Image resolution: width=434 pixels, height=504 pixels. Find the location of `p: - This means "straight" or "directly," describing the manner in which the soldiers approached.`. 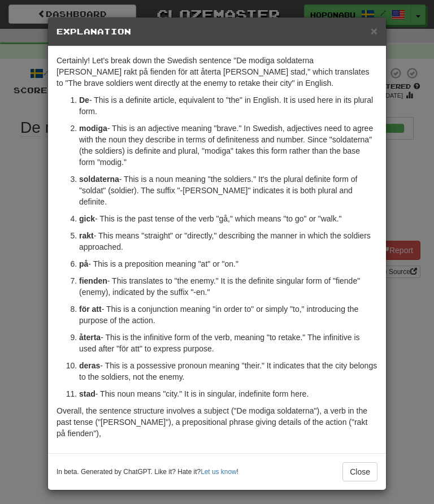

p: - This means "straight" or "directly," describing the manner in which the soldiers approached. is located at coordinates (228, 241).